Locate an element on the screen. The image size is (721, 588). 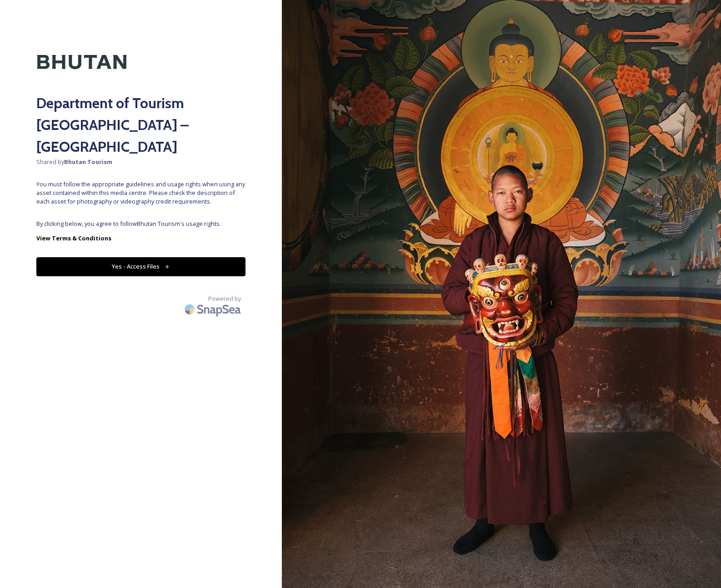
span: Powered by is located at coordinates (225, 299).